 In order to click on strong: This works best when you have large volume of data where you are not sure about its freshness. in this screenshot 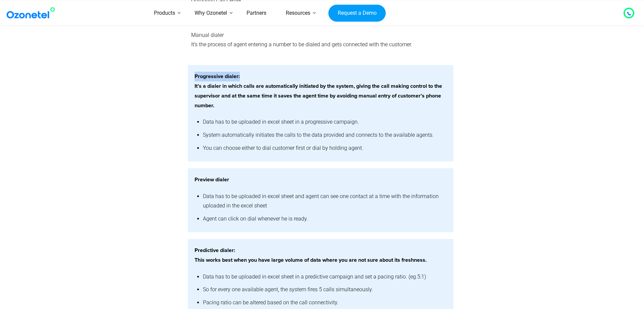, I will do `click(310, 260)`.